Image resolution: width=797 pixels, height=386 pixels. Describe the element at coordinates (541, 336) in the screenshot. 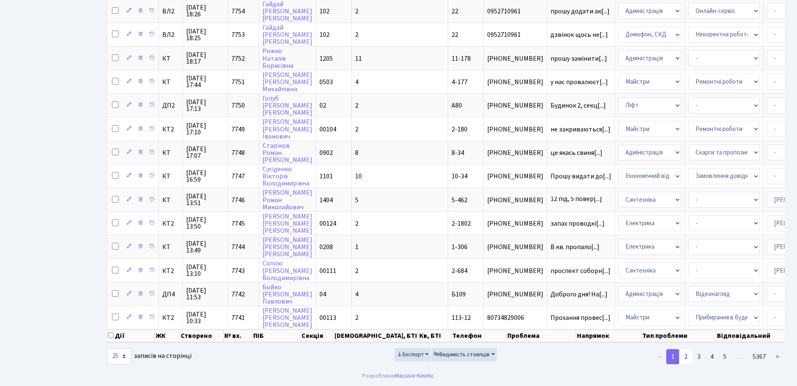

I see `th: Проблема` at that location.